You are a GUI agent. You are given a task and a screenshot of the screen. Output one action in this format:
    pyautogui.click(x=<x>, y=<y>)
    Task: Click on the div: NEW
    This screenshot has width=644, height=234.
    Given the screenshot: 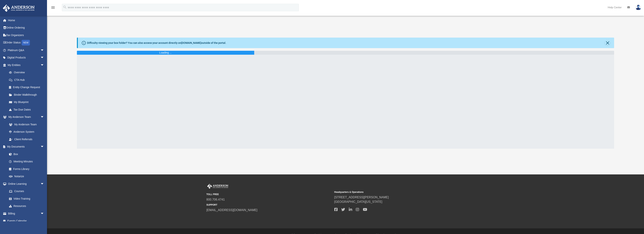 What is the action you would take?
    pyautogui.click(x=26, y=43)
    